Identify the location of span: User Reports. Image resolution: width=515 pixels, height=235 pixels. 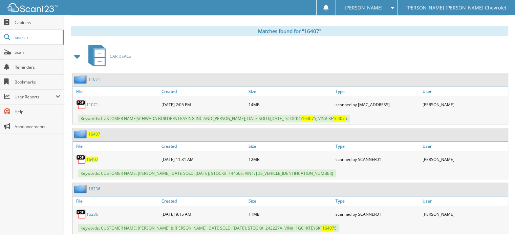
(35, 97).